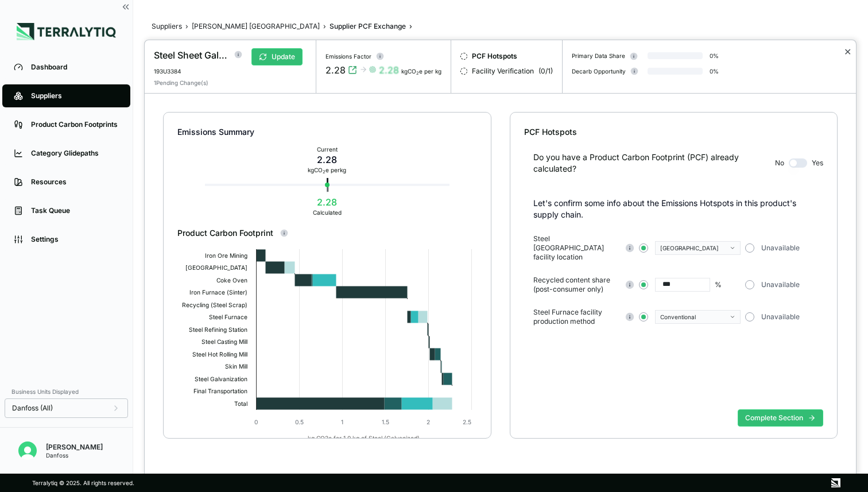  What do you see at coordinates (195, 71) in the screenshot?
I see `div: 193U3384` at bounding box center [195, 71].